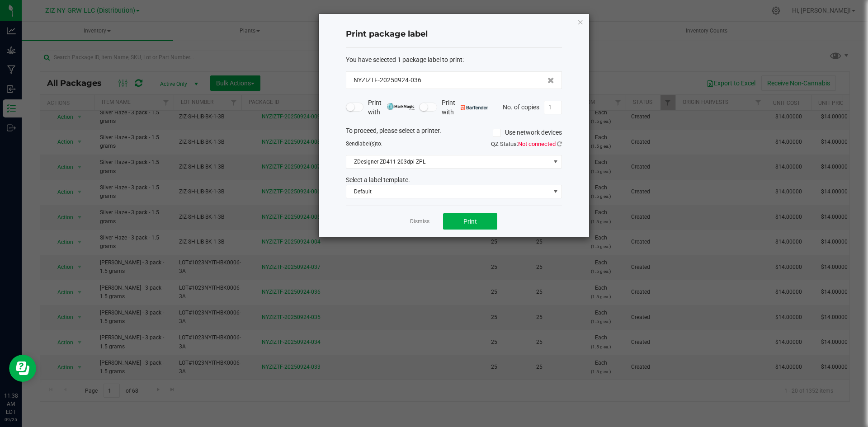  Describe the element at coordinates (470, 222) in the screenshot. I see `span: Print` at that location.